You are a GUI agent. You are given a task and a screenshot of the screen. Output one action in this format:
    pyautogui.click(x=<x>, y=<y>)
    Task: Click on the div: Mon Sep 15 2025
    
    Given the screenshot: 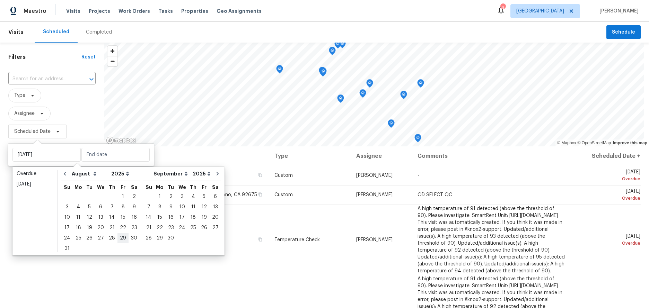 What is the action you would take?
    pyautogui.click(x=160, y=218)
    